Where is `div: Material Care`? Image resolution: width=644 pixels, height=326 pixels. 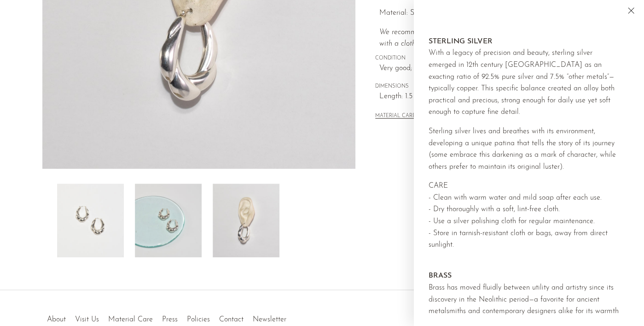
div: Material Care is located at coordinates (529, 166).